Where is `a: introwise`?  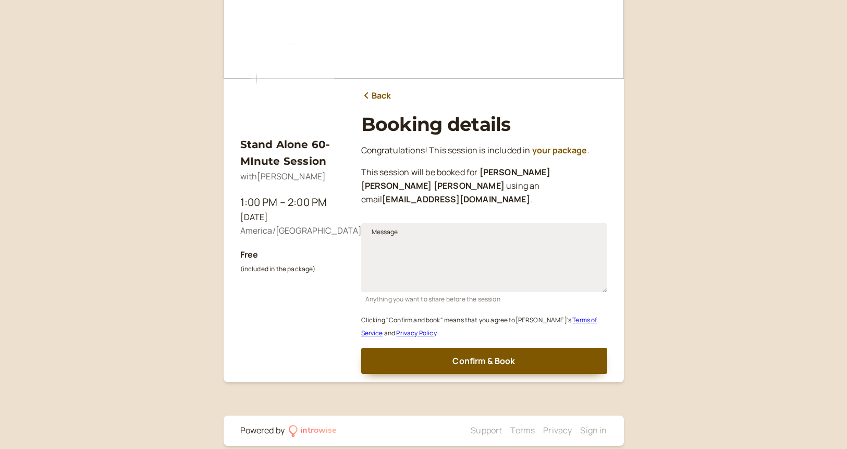 a: introwise is located at coordinates (313, 430).